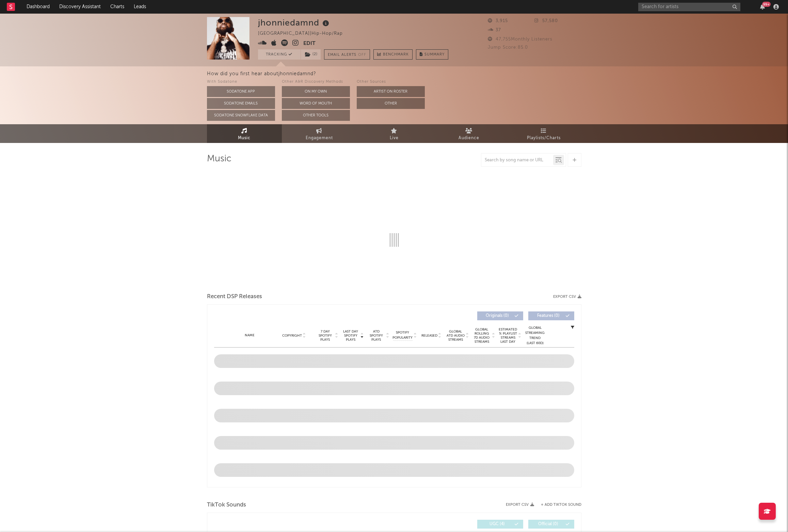 The width and height of the screenshot is (788, 532). I want to click on button: Sodatone App, so click(241, 92).